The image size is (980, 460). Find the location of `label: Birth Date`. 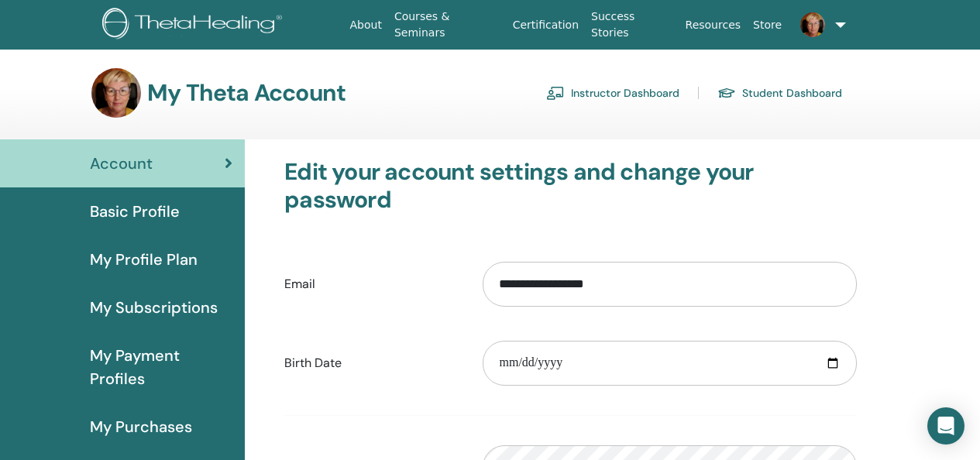

label: Birth Date is located at coordinates (371, 363).